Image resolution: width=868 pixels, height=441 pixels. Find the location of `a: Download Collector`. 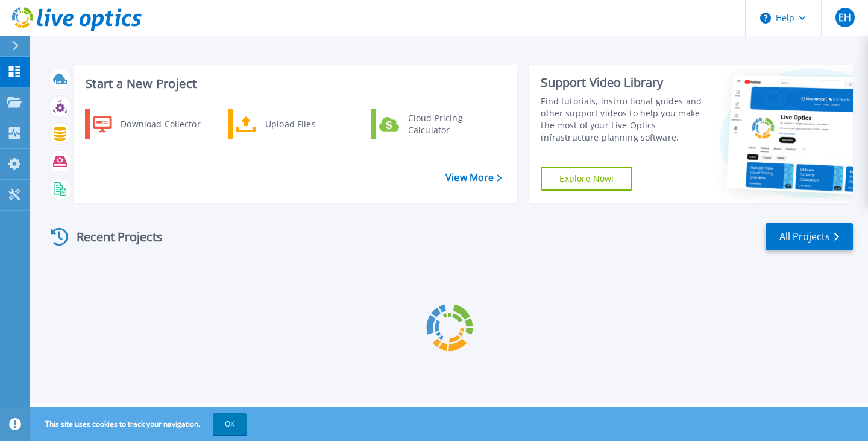

a: Download Collector is located at coordinates (146, 124).